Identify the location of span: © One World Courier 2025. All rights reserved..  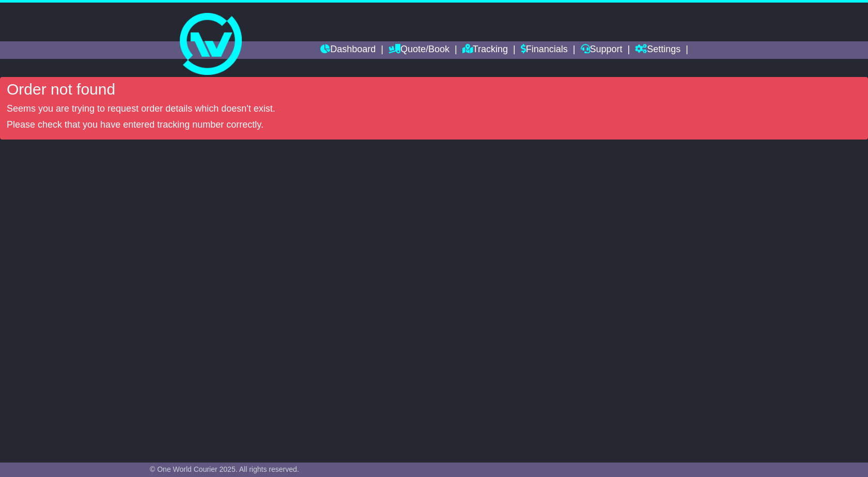
(224, 469).